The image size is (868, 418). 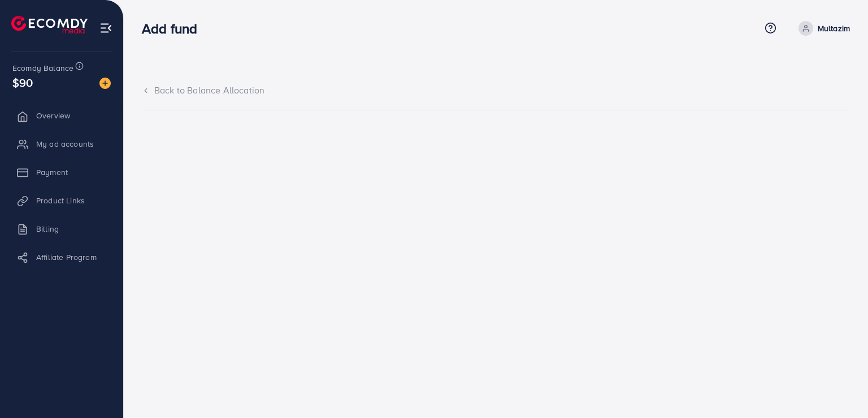 What do you see at coordinates (834, 28) in the screenshot?
I see `p: Multazim` at bounding box center [834, 28].